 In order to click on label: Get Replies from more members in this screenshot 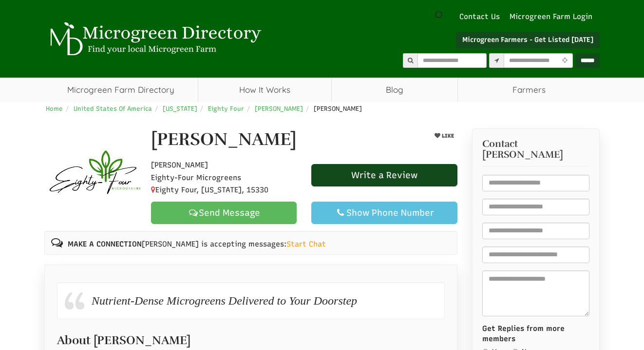, I will do `click(536, 334)`.